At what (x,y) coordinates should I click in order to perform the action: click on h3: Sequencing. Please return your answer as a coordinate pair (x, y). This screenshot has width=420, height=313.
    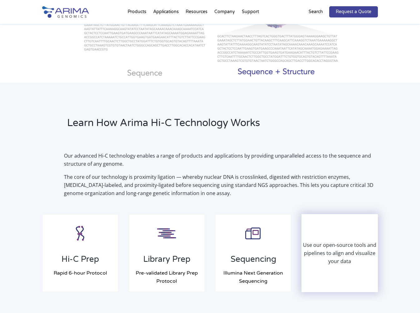
    Looking at the image, I should click on (253, 262).